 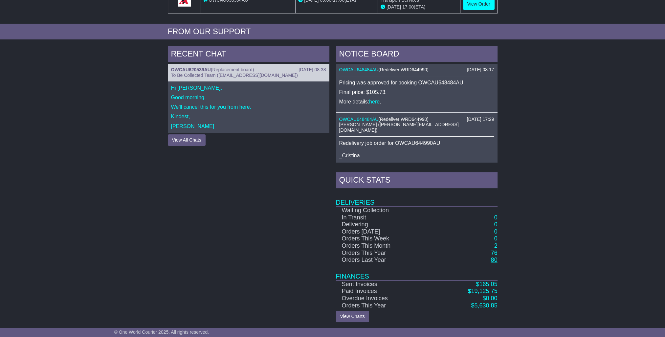 What do you see at coordinates (417, 101) in the screenshot?
I see `p: More details: .` at bounding box center [417, 101].